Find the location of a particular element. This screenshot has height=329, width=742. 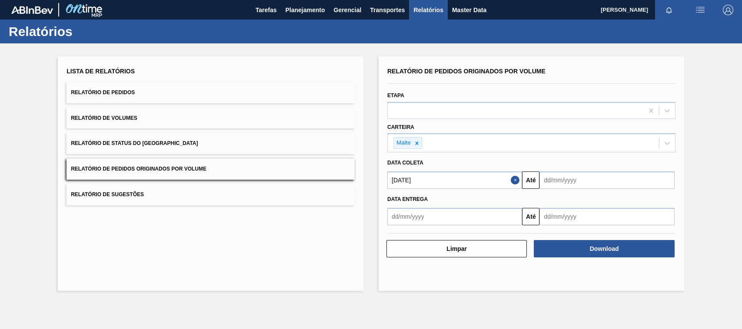

span: Data entrega is located at coordinates (407, 199).